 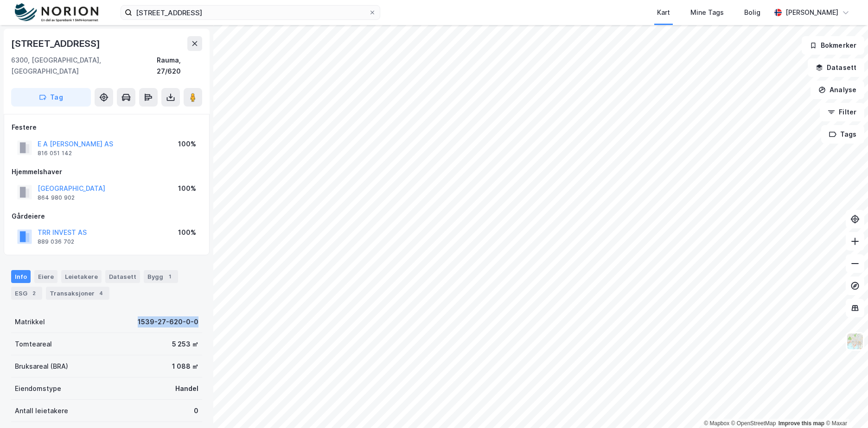 I want to click on div: Rauma, 27/620, so click(x=180, y=66).